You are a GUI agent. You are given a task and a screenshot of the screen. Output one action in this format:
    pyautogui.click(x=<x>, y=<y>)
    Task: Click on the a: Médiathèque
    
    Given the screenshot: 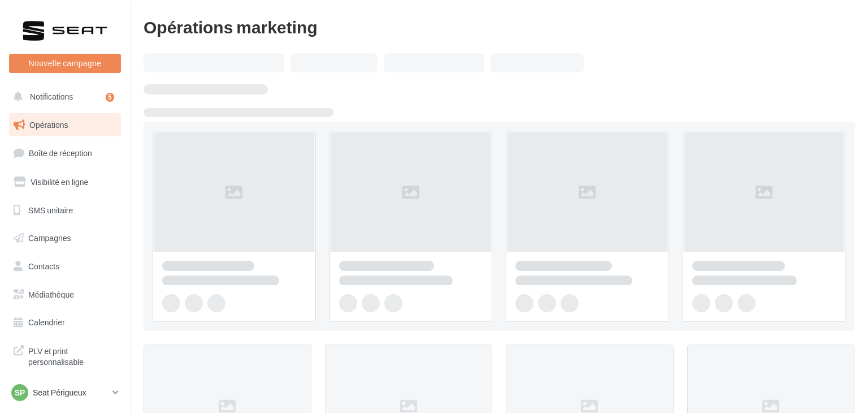 What is the action you would take?
    pyautogui.click(x=65, y=295)
    